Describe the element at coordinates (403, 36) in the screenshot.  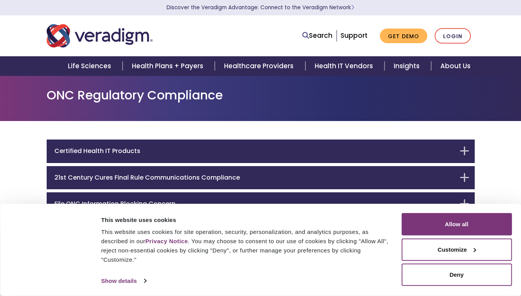
I see `a: Get Demo` at that location.